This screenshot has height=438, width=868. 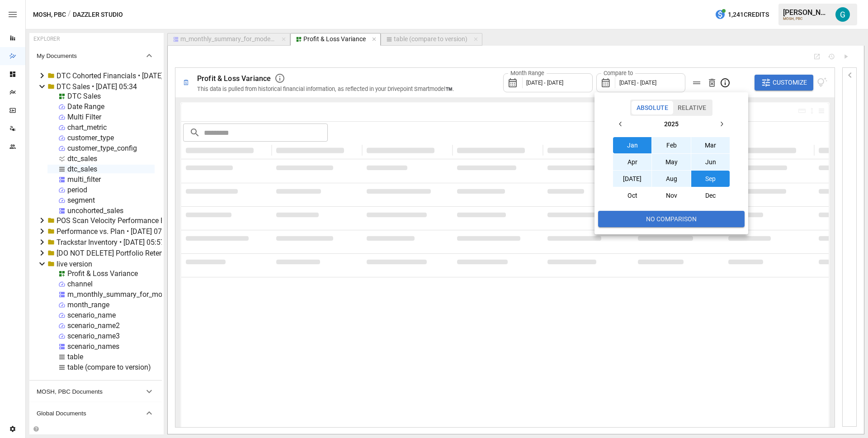 What do you see at coordinates (672, 195) in the screenshot?
I see `button: Nov` at bounding box center [672, 195].